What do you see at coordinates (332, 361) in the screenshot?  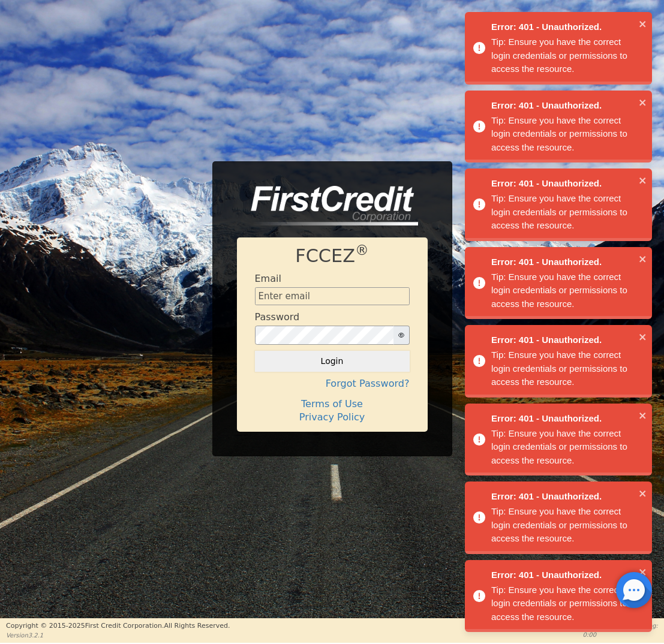 I see `button: Login` at bounding box center [332, 361].